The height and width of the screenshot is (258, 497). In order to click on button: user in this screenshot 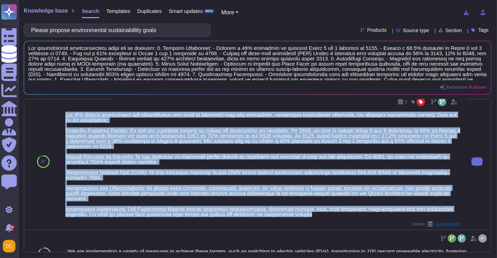, I will do `click(11, 246)`.